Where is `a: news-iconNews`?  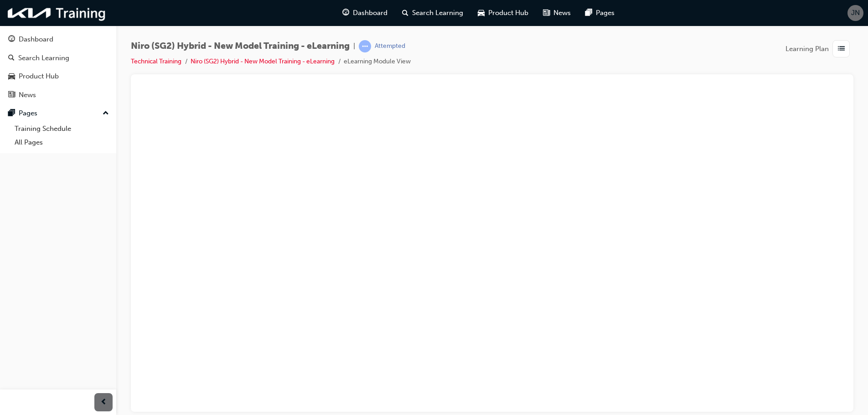
a: news-iconNews is located at coordinates (557, 12).